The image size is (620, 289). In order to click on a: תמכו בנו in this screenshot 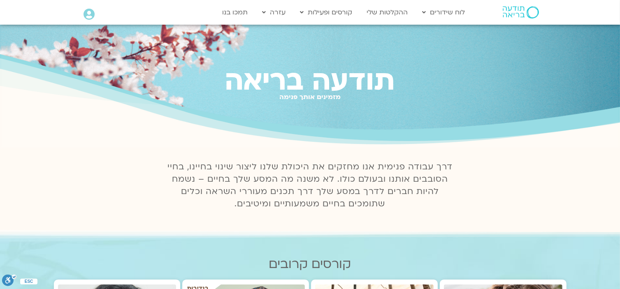, I will do `click(235, 12)`.